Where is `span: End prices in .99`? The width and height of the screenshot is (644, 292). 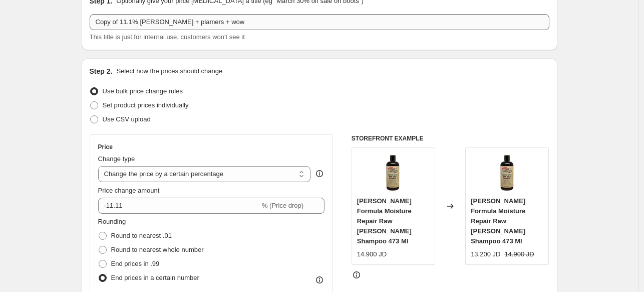
span: End prices in .99 is located at coordinates (135, 263).